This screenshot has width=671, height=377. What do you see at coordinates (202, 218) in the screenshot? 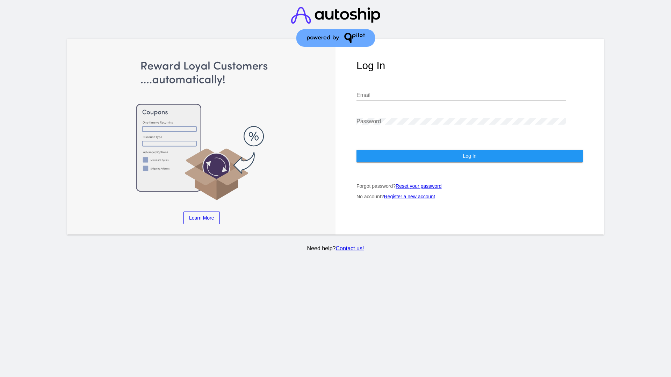
I see `span: Learn More` at bounding box center [202, 218].